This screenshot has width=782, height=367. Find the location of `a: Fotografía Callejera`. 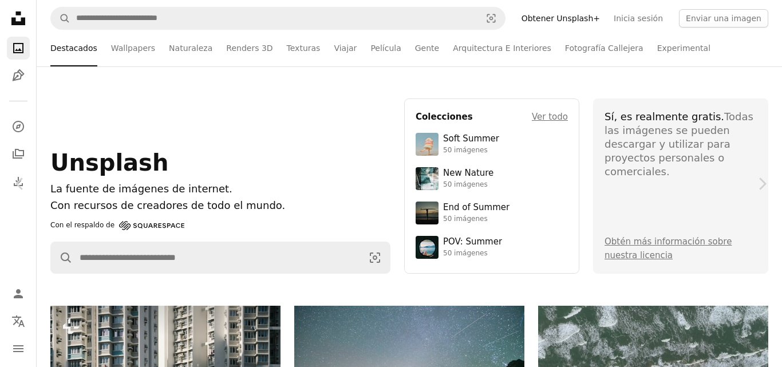

a: Fotografía Callejera is located at coordinates (604, 48).